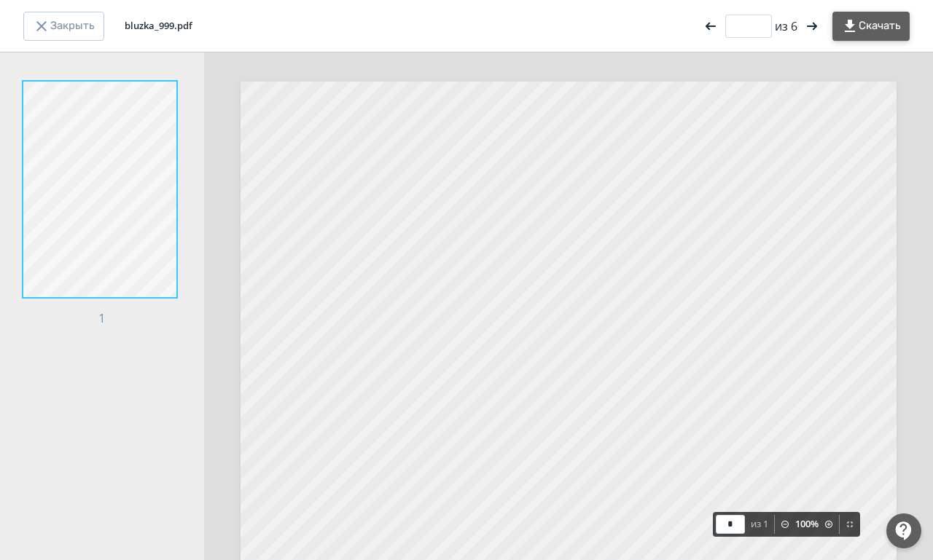 The height and width of the screenshot is (560, 933). What do you see at coordinates (158, 26) in the screenshot?
I see `div: bluzka_999.pdf` at bounding box center [158, 26].